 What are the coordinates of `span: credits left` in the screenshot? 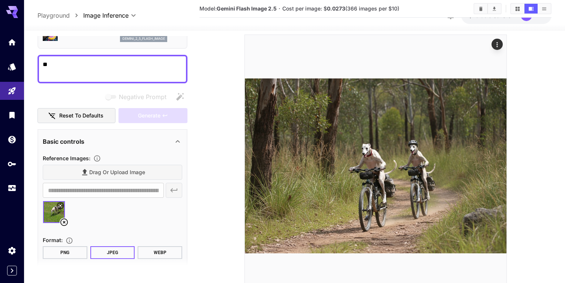 It's located at (502, 15).